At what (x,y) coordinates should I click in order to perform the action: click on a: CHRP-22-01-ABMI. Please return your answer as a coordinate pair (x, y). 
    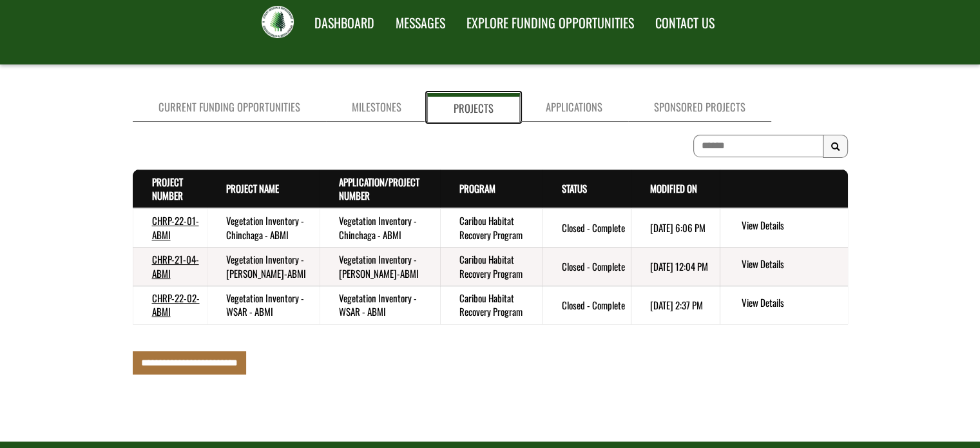
    Looking at the image, I should click on (176, 227).